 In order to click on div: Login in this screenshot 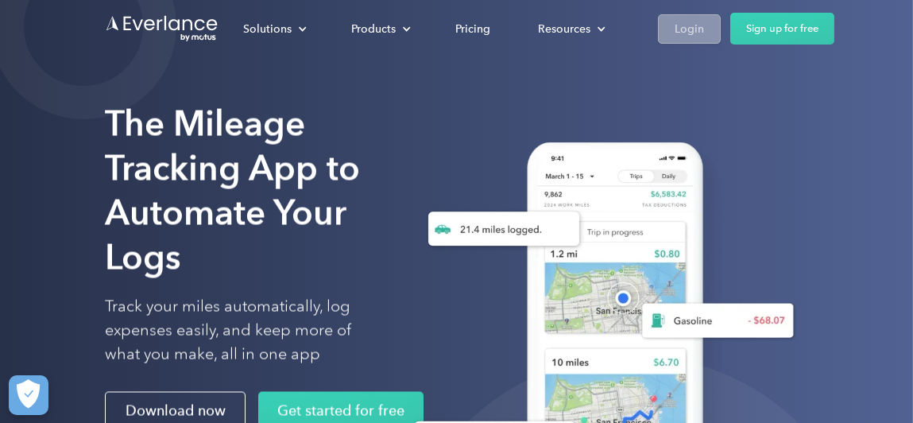, I will do `click(689, 29)`.